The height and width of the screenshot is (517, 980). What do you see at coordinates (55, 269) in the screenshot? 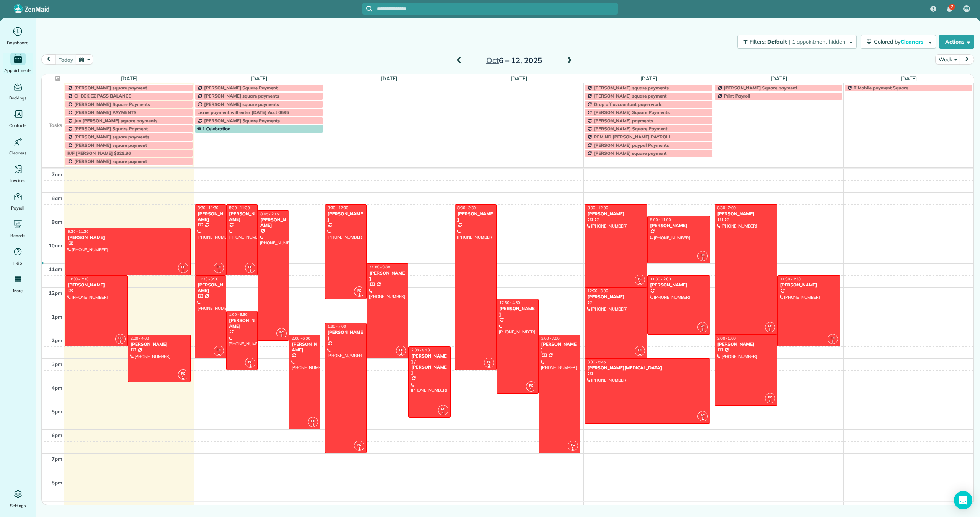
I see `span: 11am` at bounding box center [55, 269].